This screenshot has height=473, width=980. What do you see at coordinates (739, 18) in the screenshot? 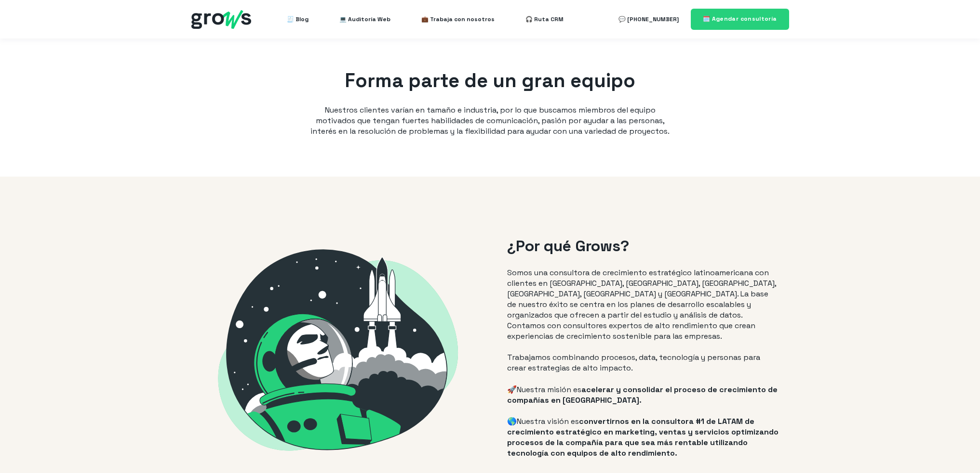
I see `span: 🗓️ Agendar consultoría` at bounding box center [739, 18].